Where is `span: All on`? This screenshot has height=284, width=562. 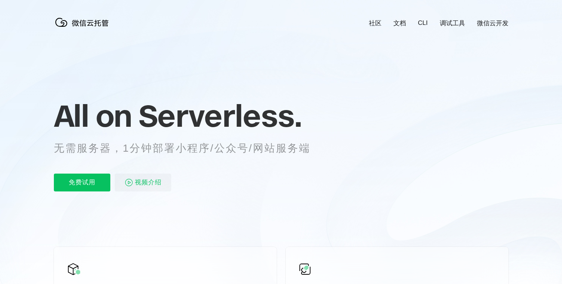
span: All on is located at coordinates (92, 116).